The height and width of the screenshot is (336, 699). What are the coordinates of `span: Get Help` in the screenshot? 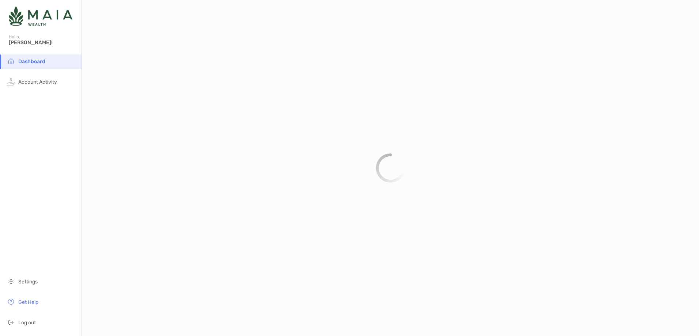 It's located at (28, 302).